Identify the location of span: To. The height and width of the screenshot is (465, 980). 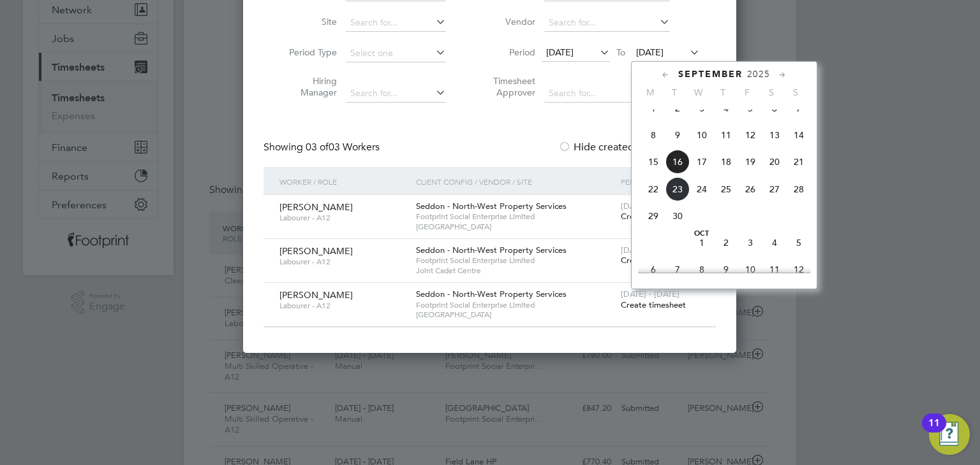
(621, 52).